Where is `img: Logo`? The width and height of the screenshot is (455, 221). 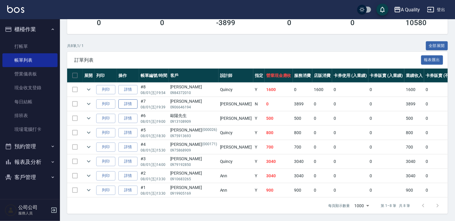 img: Logo is located at coordinates (16, 9).